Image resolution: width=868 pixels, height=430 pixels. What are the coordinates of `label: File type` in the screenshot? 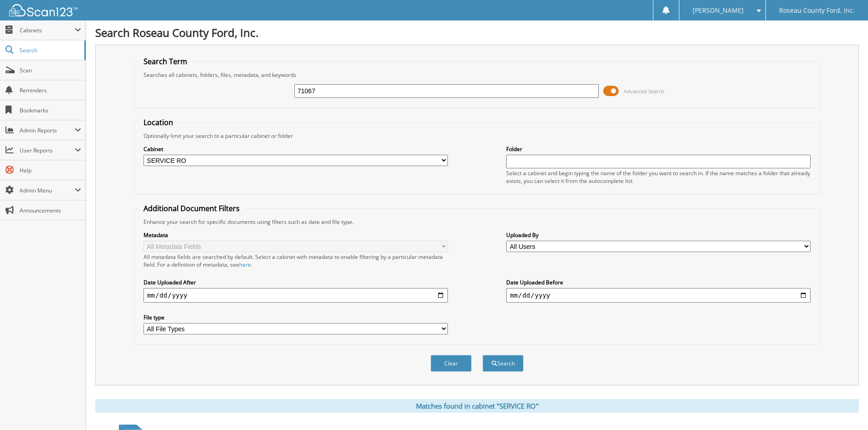 It's located at (295, 317).